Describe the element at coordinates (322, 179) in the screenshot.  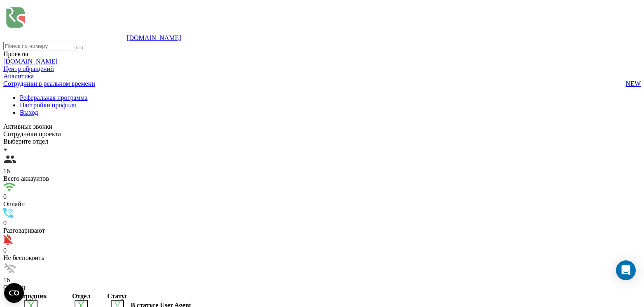
I see `div: Всего аккаунтов` at that location.